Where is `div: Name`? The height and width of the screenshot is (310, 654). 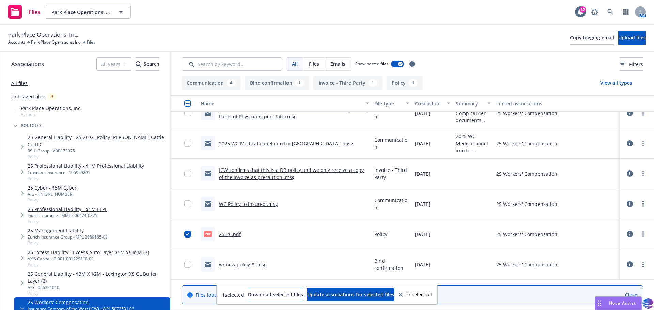 div: Name is located at coordinates (281, 103).